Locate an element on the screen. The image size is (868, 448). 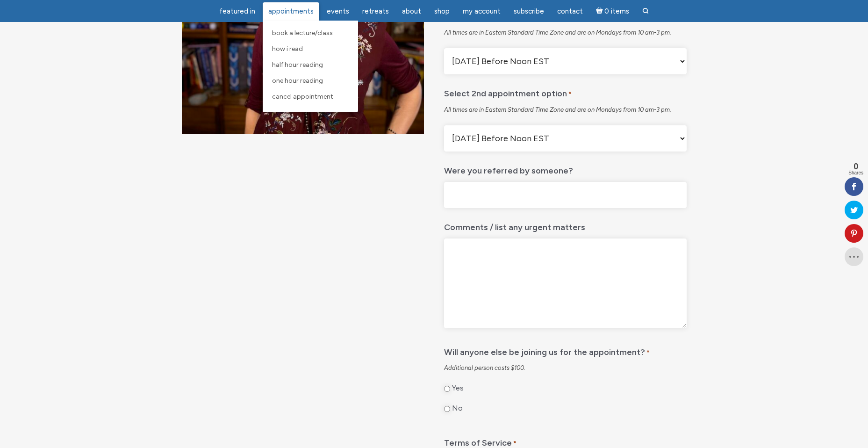
span: Shares is located at coordinates (856, 173).